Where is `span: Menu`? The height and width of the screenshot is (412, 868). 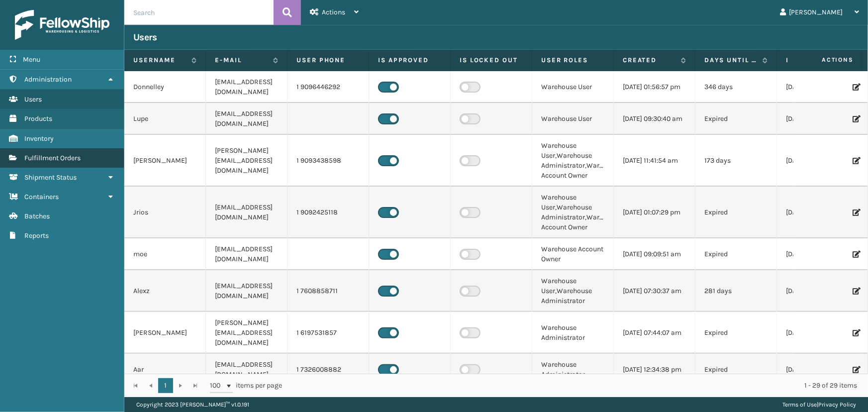
span: Menu is located at coordinates (31, 59).